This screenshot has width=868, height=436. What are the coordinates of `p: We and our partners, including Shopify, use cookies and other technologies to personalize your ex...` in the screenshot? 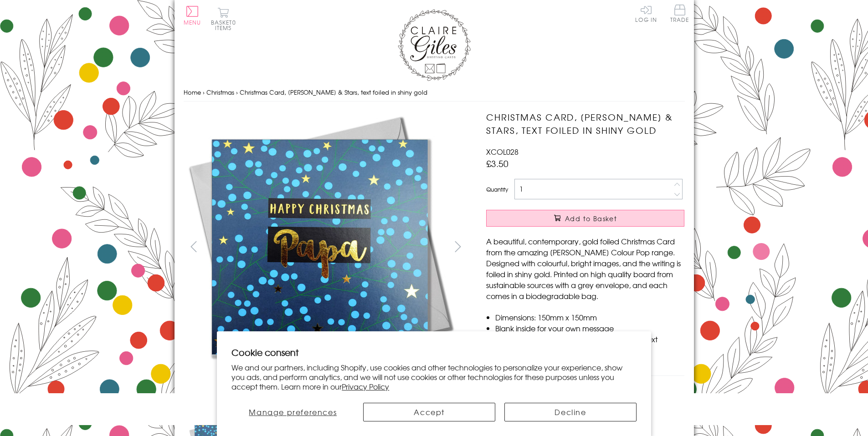 It's located at (434, 377).